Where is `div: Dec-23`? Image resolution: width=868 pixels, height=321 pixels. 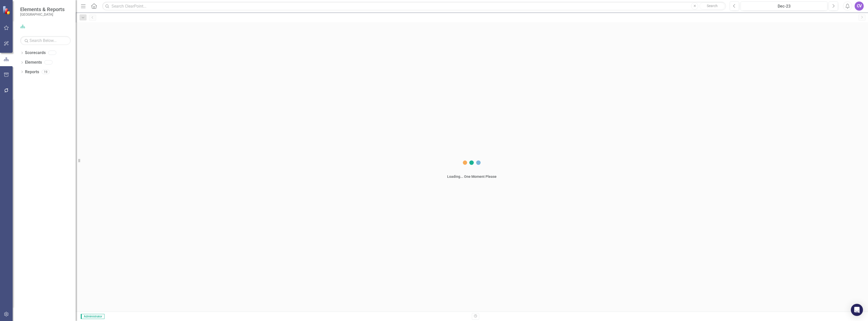
div: Dec-23 is located at coordinates (784, 7).